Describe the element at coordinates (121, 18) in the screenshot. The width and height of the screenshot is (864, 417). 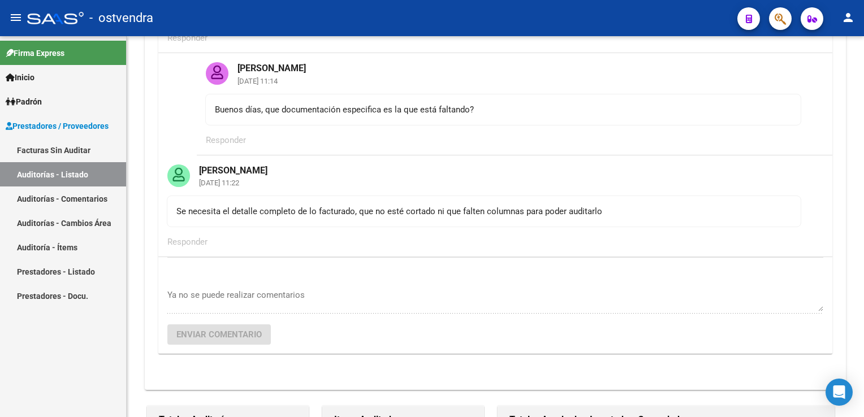
I see `span: - ostvendra` at that location.